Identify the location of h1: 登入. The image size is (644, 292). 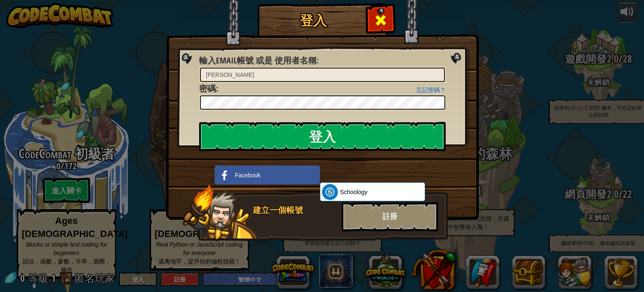
(313, 20).